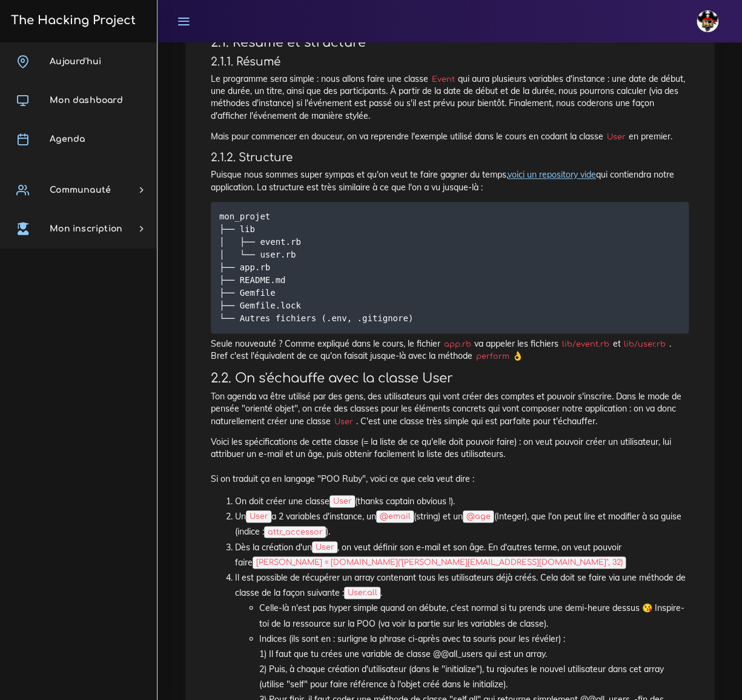 Image resolution: width=742 pixels, height=700 pixels. I want to click on h3: The Hacking Project, so click(71, 21).